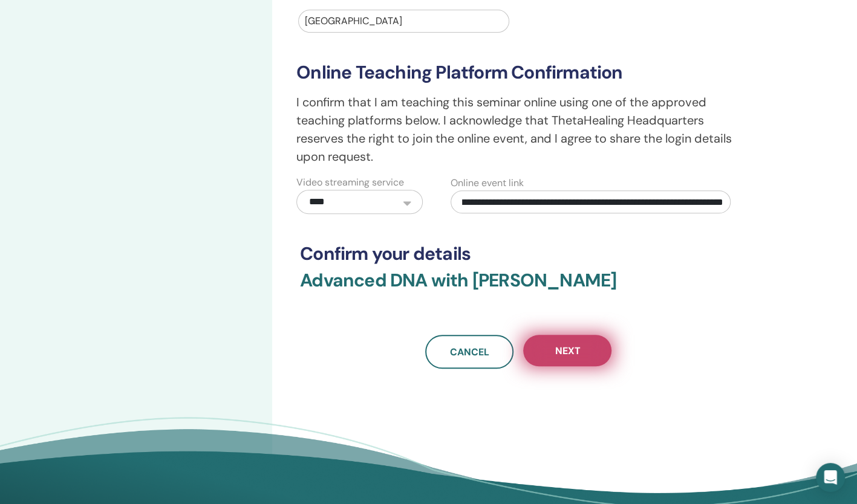 The image size is (857, 504). What do you see at coordinates (350, 182) in the screenshot?
I see `label: Video streaming service` at bounding box center [350, 182].